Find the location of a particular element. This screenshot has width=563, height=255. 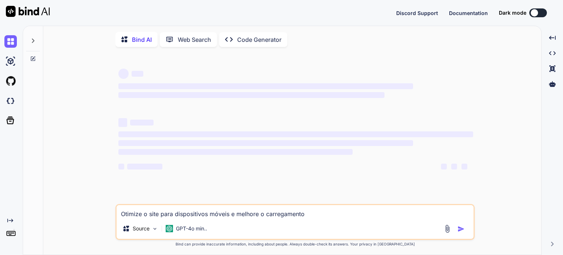

p: Bind AI is located at coordinates (142, 40).